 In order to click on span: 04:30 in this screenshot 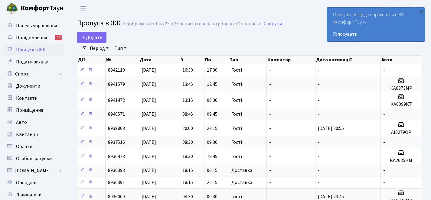, I will do `click(187, 197)`.